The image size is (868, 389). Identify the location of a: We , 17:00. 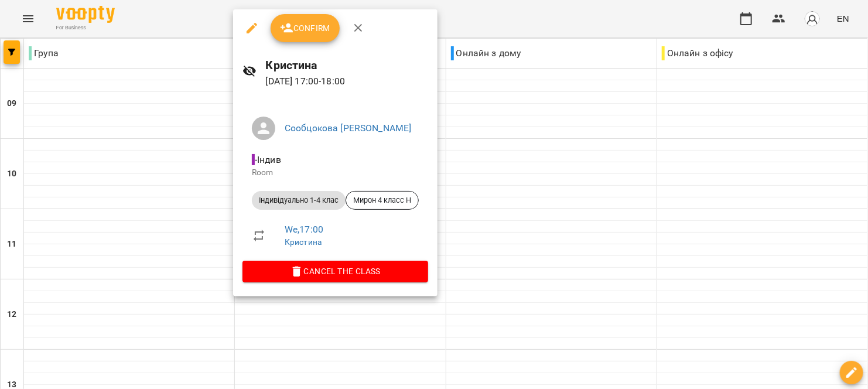
(304, 229).